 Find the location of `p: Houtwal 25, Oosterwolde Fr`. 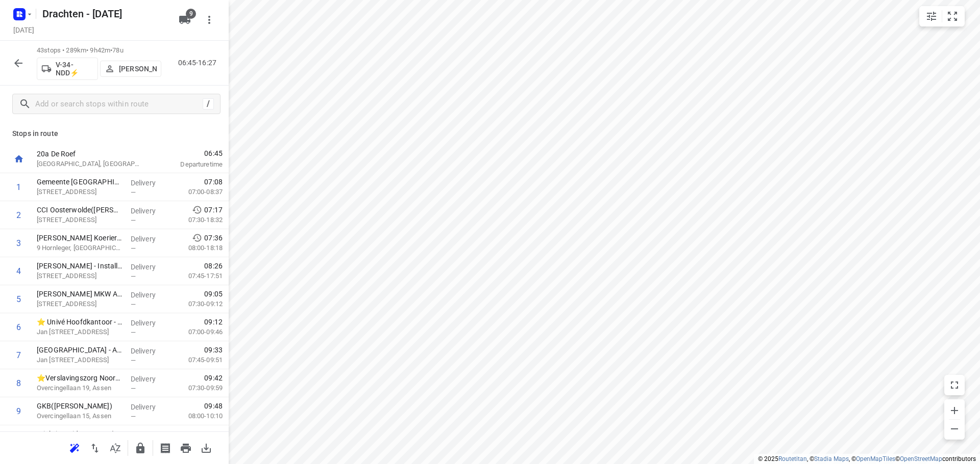

p: Houtwal 25, Oosterwolde Fr is located at coordinates (80, 220).